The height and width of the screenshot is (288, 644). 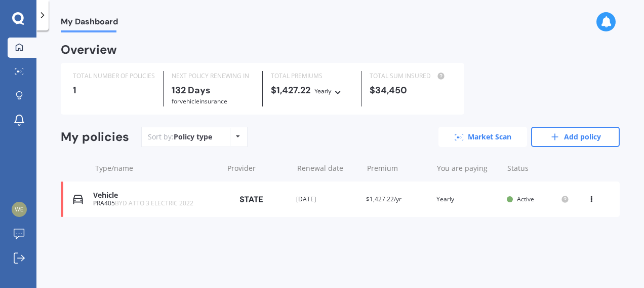 I want to click on span: BYD ATTO 3 ELECTRIC 2022, so click(x=154, y=203).